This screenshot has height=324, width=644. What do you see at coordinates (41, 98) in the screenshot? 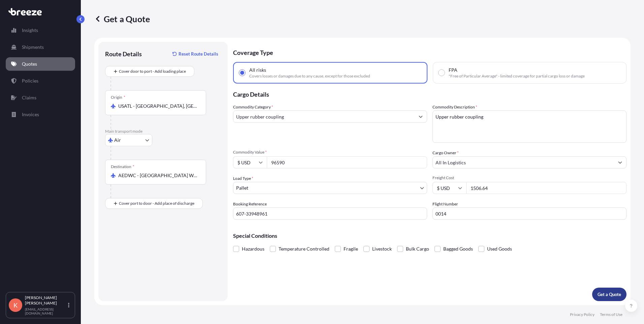
I see `a: Claims` at bounding box center [41, 98].